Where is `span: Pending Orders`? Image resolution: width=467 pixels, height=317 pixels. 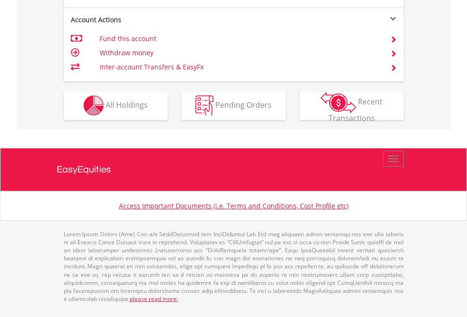 span: Pending Orders is located at coordinates (243, 105).